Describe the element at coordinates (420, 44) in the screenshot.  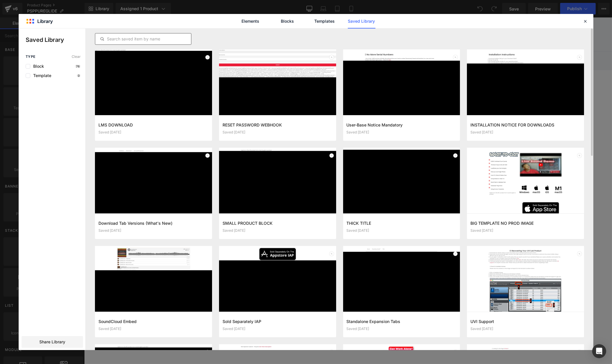
I see `a: Account` at that location.